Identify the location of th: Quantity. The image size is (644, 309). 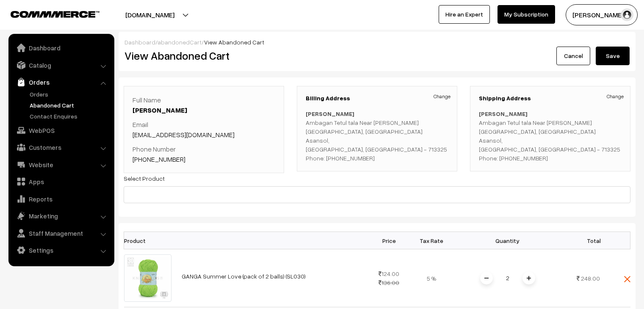
(508, 240).